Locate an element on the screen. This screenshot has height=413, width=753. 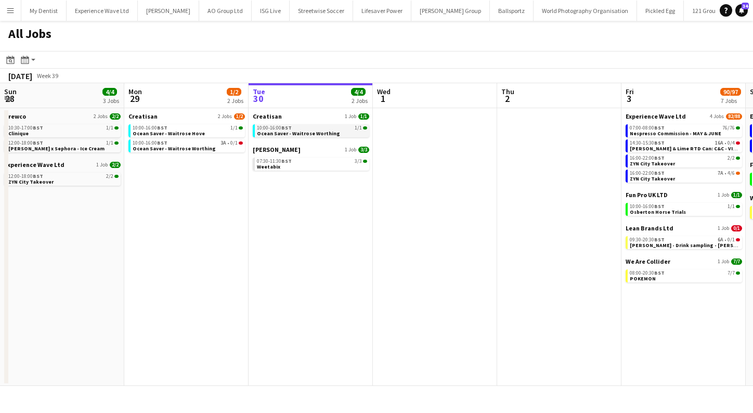
a: 08:00-20:30BST7/7POKEMON is located at coordinates (685, 275).